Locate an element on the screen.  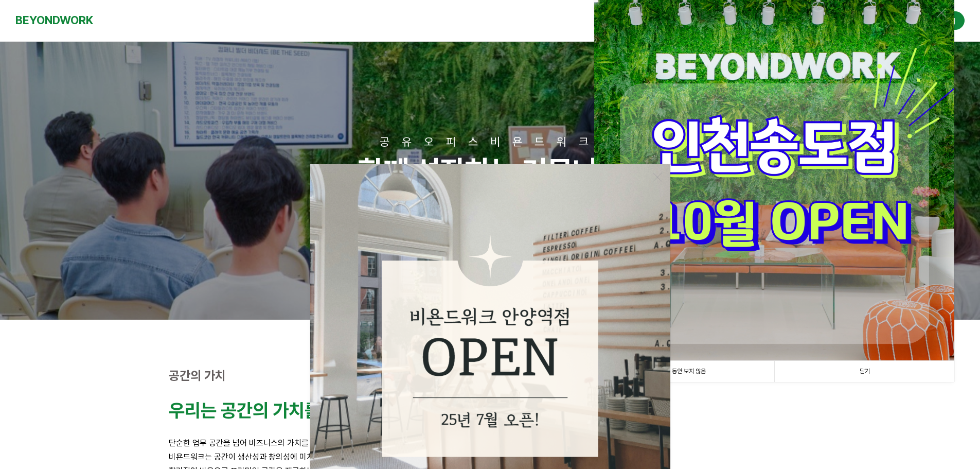
strong: 공간의 가치 is located at coordinates (197, 375).